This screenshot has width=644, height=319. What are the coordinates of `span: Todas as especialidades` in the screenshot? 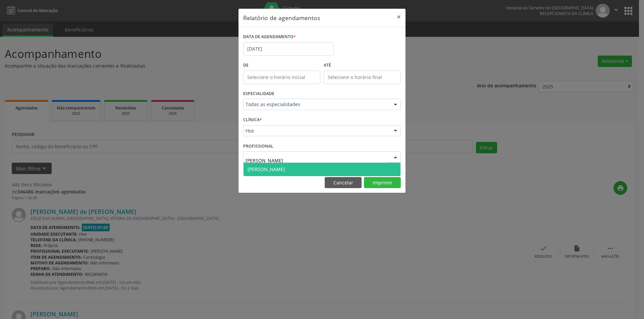 It's located at (316, 104).